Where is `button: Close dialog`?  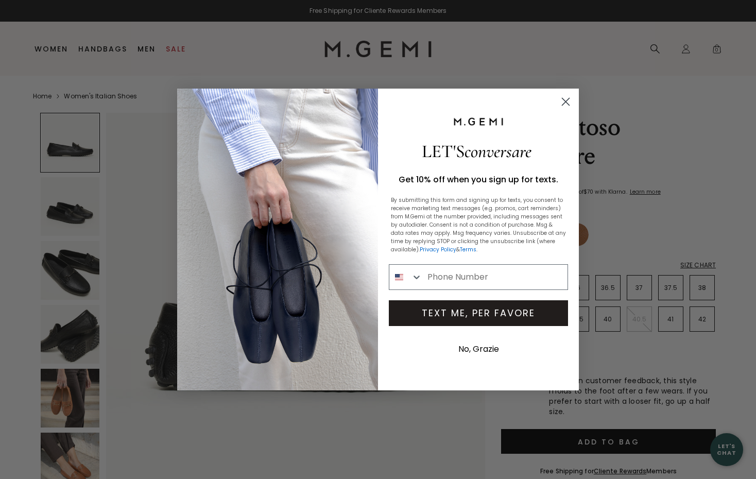
button: Close dialog is located at coordinates (566, 101).